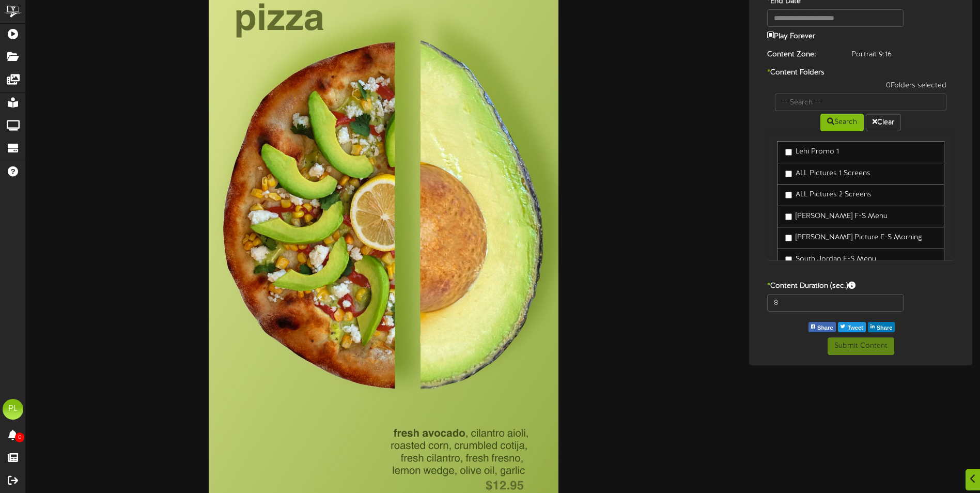 This screenshot has width=980, height=493. Describe the element at coordinates (860, 102) in the screenshot. I see `input: -- Search --` at that location.